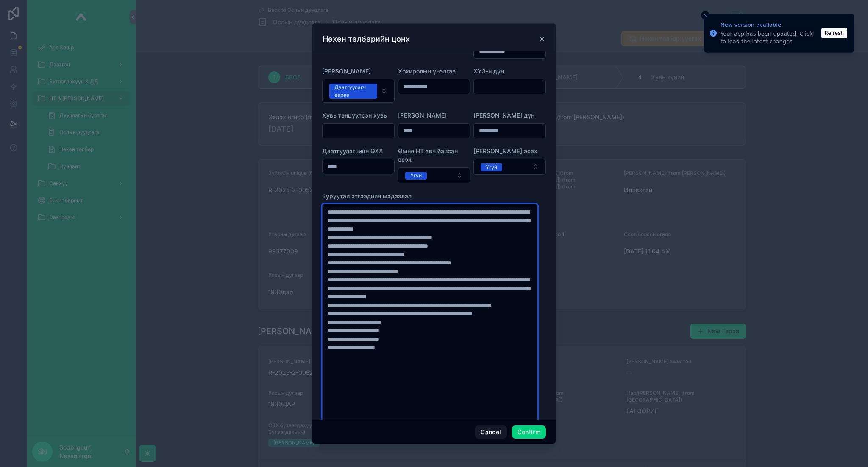  What do you see at coordinates (705, 16) in the screenshot?
I see `button: Close toast` at bounding box center [705, 16].